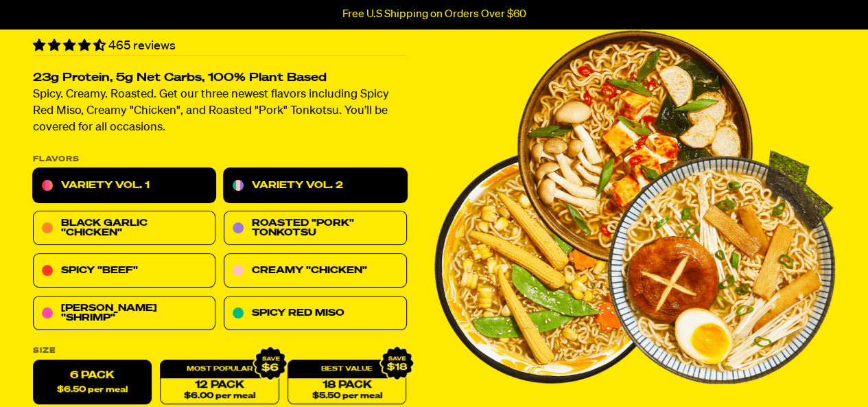 The width and height of the screenshot is (868, 407). What do you see at coordinates (124, 272) in the screenshot?
I see `a: Spicy "Beef"` at bounding box center [124, 272].